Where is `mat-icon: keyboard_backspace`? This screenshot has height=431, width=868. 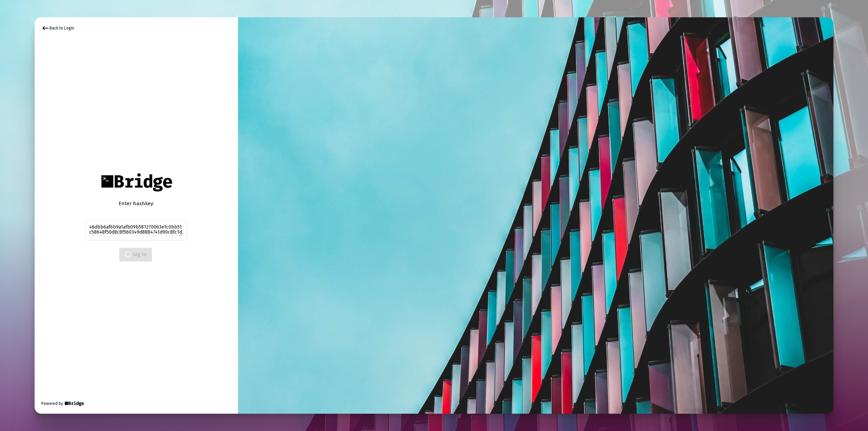 mat-icon: keyboard_backspace is located at coordinates (45, 28).